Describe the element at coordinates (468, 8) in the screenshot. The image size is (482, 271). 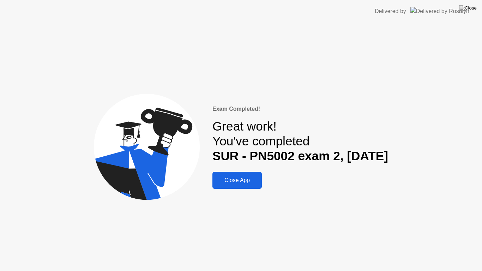
I see `img: Close` at that location.